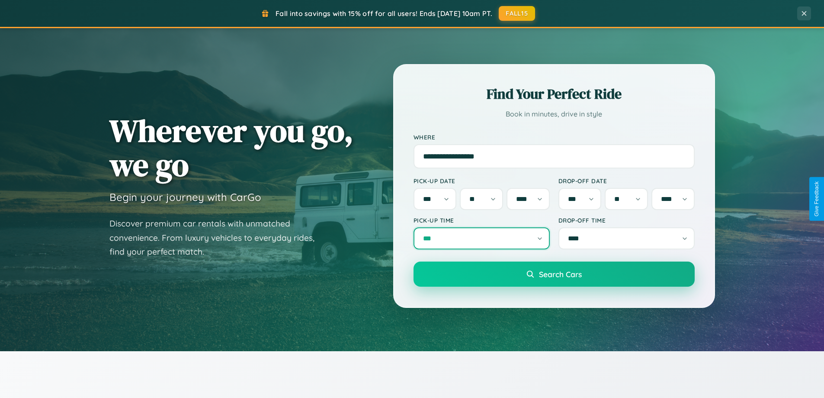 Image resolution: width=824 pixels, height=398 pixels. What do you see at coordinates (218, 238) in the screenshot?
I see `p: Discover premium car rentals with unmatched convenience. From luxury vehicles to everyday rides, ...` at bounding box center [218, 238].